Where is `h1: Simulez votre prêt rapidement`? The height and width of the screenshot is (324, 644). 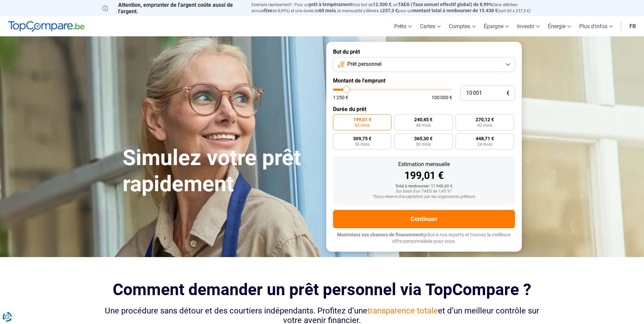
h1: Simulez votre prêt rapidement is located at coordinates (220, 171).